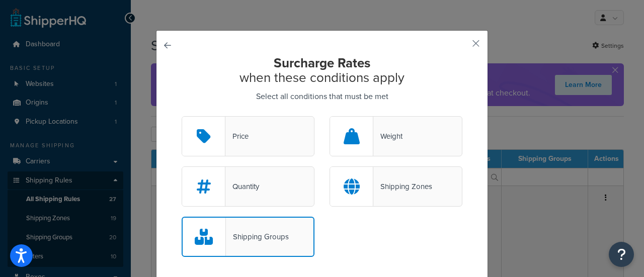  Describe the element at coordinates (322, 97) in the screenshot. I see `p: Select all conditions that must be met` at that location.